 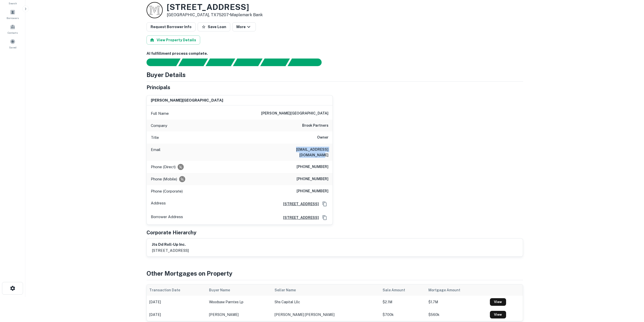 What do you see at coordinates (159, 126) in the screenshot?
I see `p: Company` at bounding box center [159, 126].